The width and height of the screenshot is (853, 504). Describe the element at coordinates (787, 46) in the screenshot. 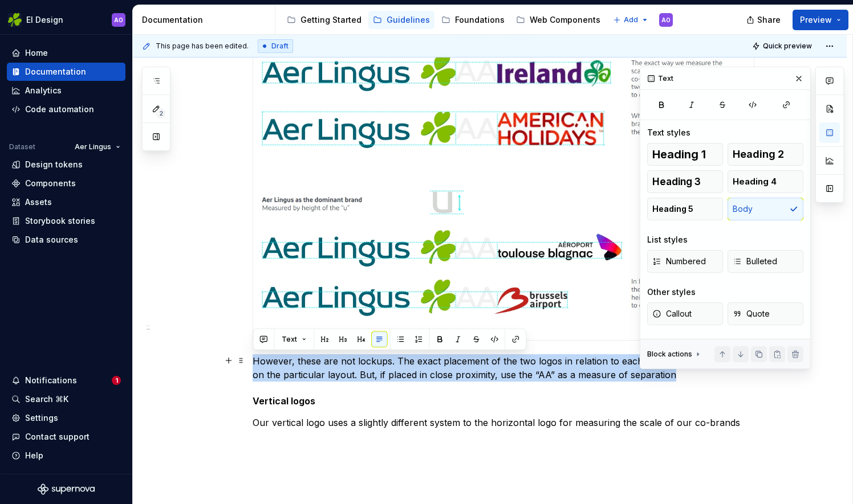

I see `span: Quick preview` at that location.